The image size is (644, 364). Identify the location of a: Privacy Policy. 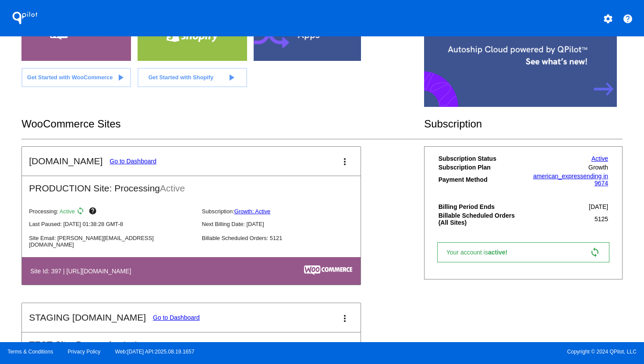
(84, 352).